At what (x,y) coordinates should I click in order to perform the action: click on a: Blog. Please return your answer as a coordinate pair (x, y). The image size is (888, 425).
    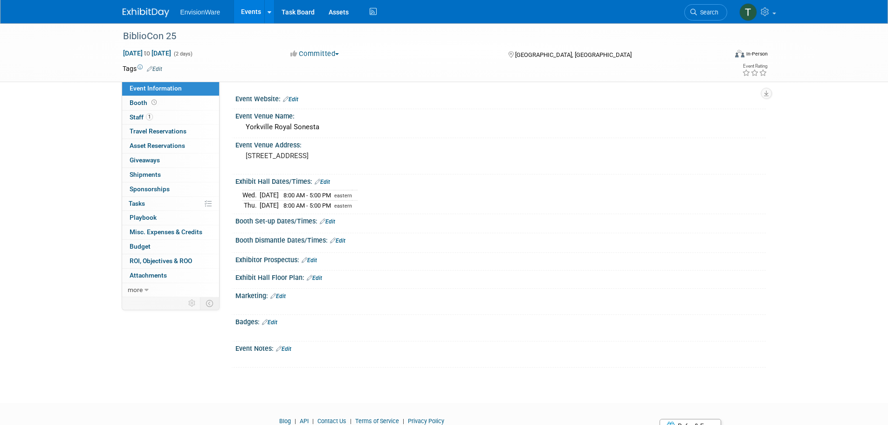
    Looking at the image, I should click on (285, 421).